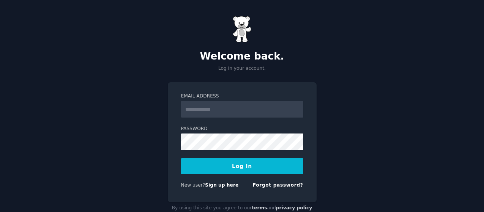 This screenshot has width=484, height=212. What do you see at coordinates (242, 166) in the screenshot?
I see `button: Log In` at bounding box center [242, 166].